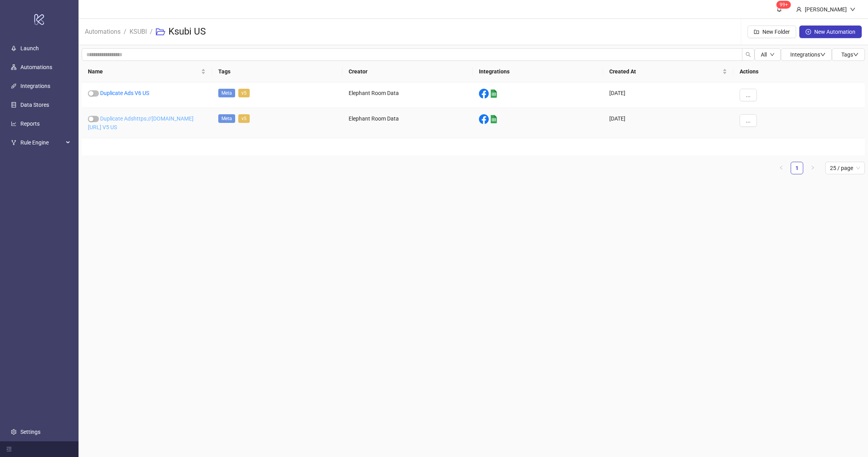  Describe the element at coordinates (36, 86) in the screenshot. I see `a: Integrations` at that location.